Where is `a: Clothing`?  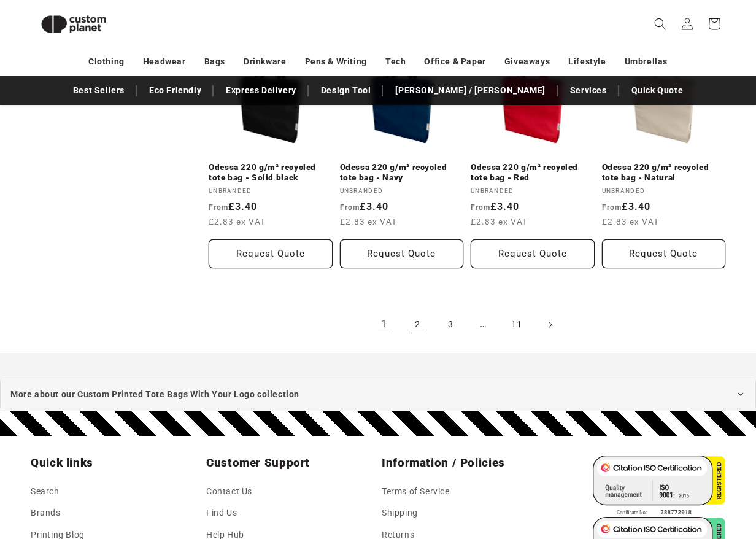 a: Clothing is located at coordinates (106, 61).